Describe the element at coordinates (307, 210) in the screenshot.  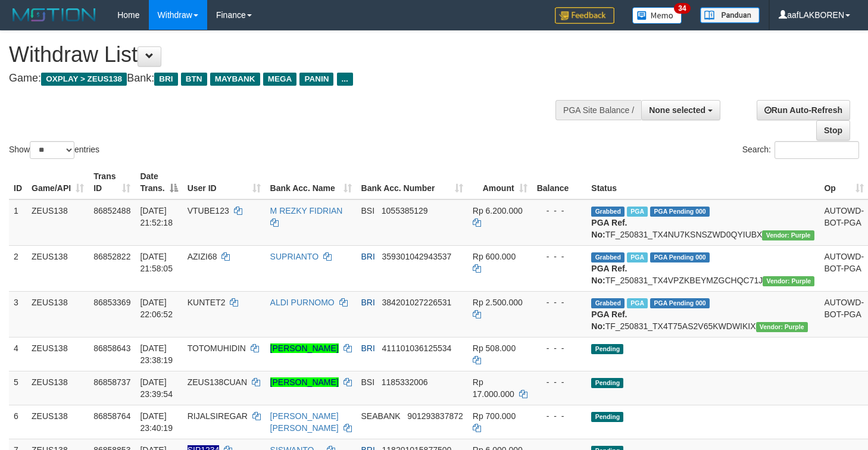
I see `a: M REZKY FIDRIAN` at that location.